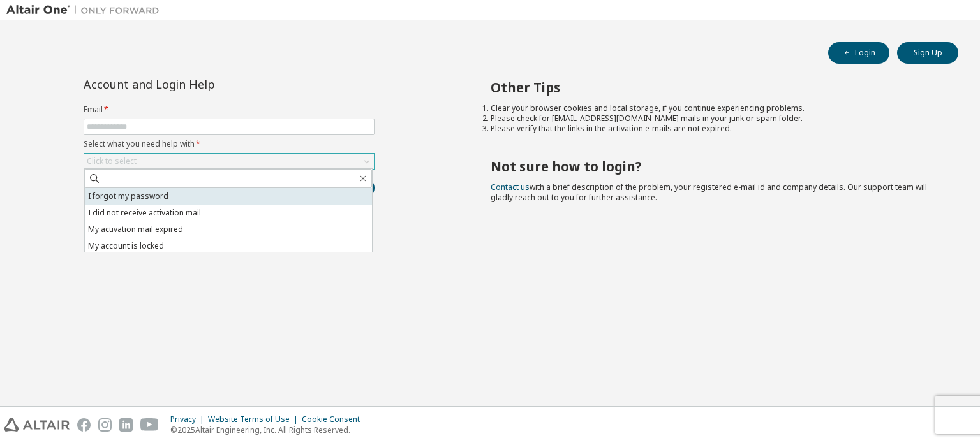 The image size is (980, 443). Describe the element at coordinates (709, 192) in the screenshot. I see `span: with a brief description of the problem, your registered e-mail id and company details. Our suppo...` at that location.